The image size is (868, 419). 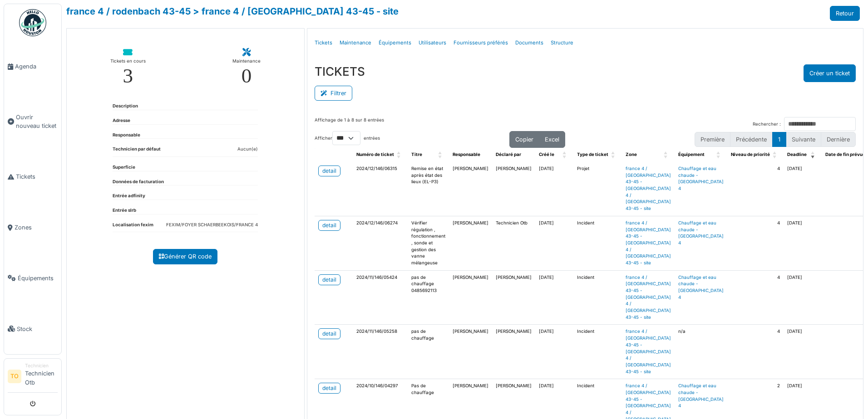 I want to click on a: Documents, so click(x=529, y=43).